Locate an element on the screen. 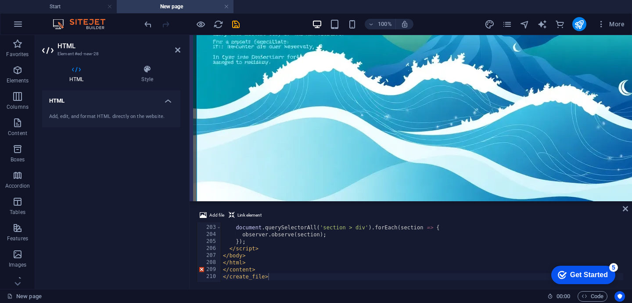 The height and width of the screenshot is (303, 632). div: 210 is located at coordinates (209, 277).